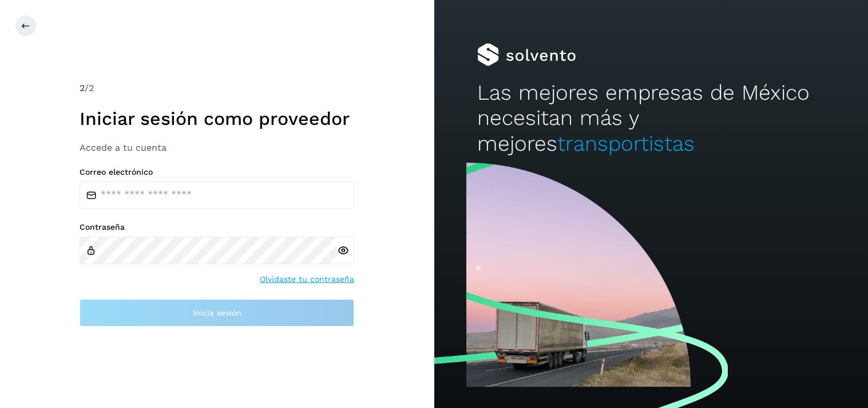  What do you see at coordinates (217, 313) in the screenshot?
I see `button: Inicia sesión` at bounding box center [217, 313].